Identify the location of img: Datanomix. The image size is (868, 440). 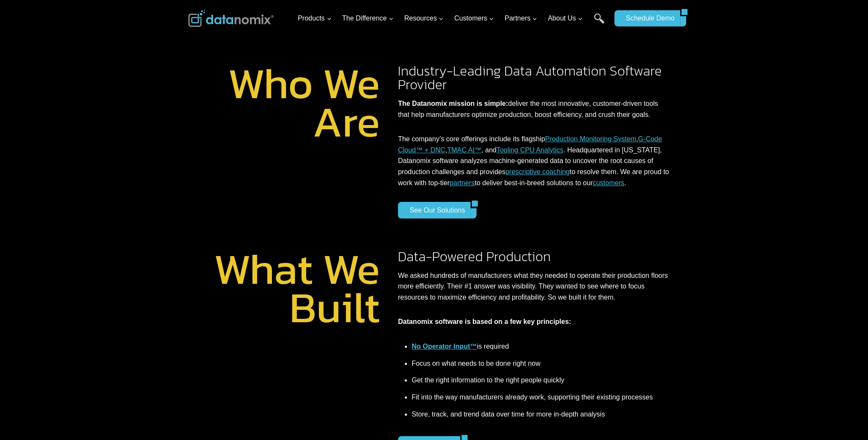
(231, 18).